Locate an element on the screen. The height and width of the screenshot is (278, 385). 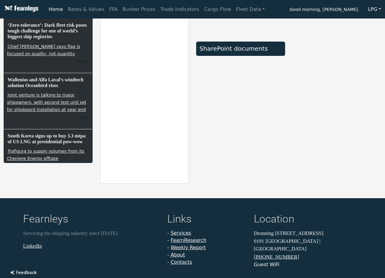
h4: Fearnleys is located at coordinates (91, 220).